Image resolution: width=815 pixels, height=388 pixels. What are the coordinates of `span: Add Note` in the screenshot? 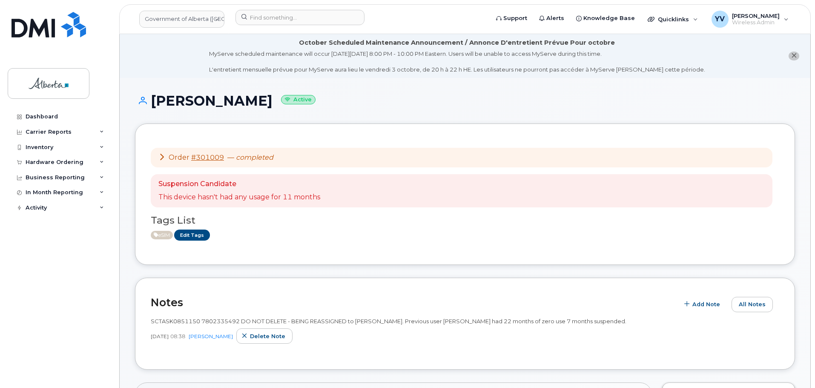 It's located at (706, 304).